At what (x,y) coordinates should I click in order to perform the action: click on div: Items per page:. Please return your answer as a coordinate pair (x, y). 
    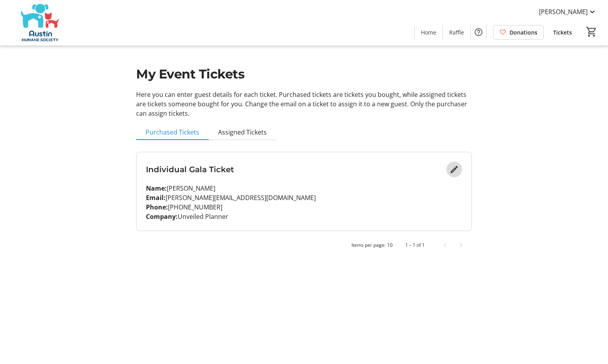
    Looking at the image, I should click on (368, 245).